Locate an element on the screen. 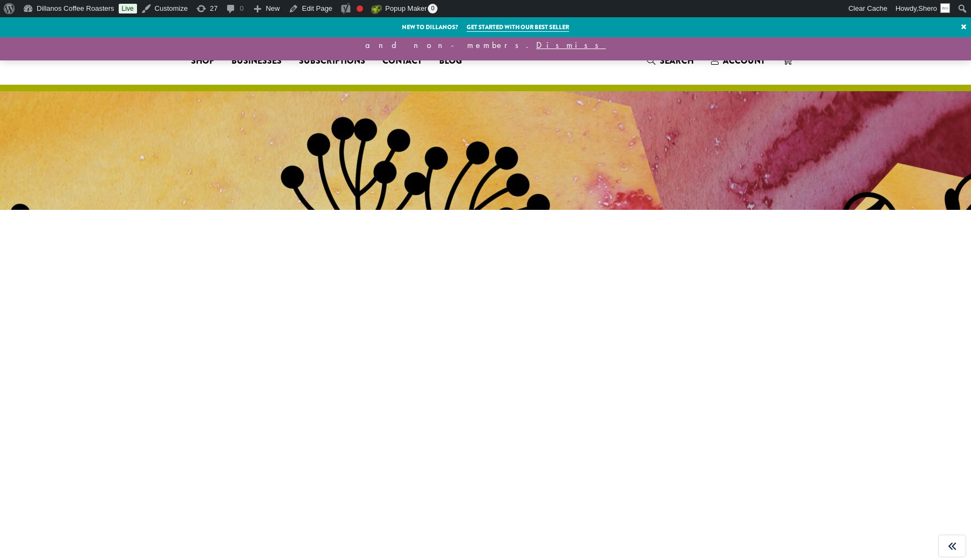 Image resolution: width=971 pixels, height=560 pixels. a: Shop is located at coordinates (202, 61).